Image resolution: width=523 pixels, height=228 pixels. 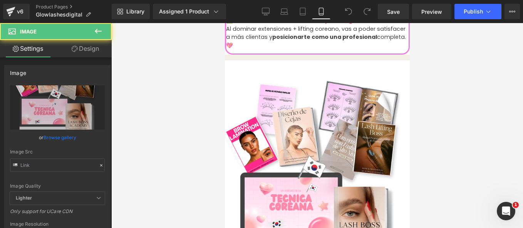 What do you see at coordinates (57, 214) in the screenshot?
I see `div: Only support for UCare CDN` at bounding box center [57, 214].